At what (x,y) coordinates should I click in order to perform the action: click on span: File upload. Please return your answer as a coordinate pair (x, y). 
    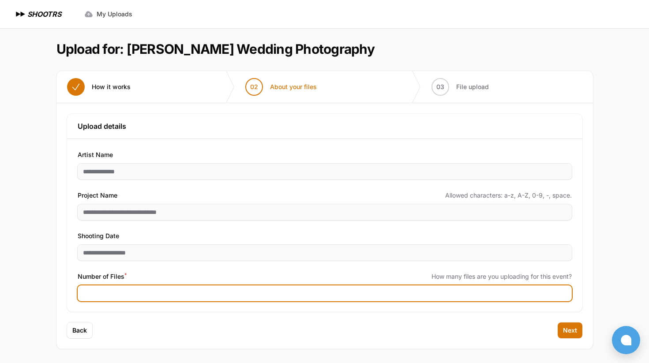
    Looking at the image, I should click on (472, 87).